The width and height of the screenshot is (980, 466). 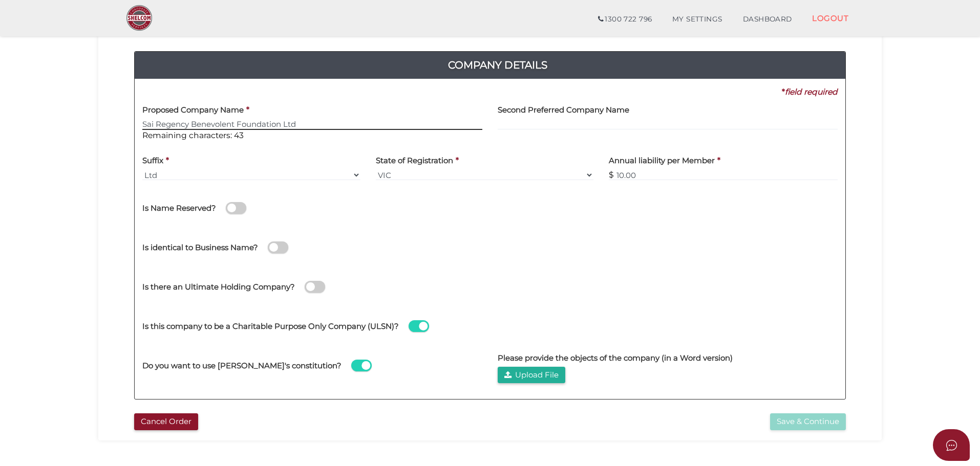 What do you see at coordinates (811, 92) in the screenshot?
I see `i: field required` at bounding box center [811, 92].